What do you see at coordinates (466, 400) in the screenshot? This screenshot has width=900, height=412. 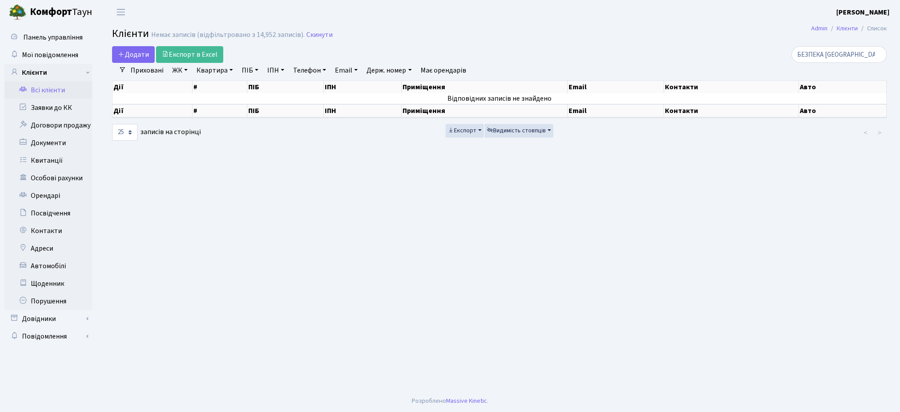 I see `a: Massive Kinetic` at bounding box center [466, 400].